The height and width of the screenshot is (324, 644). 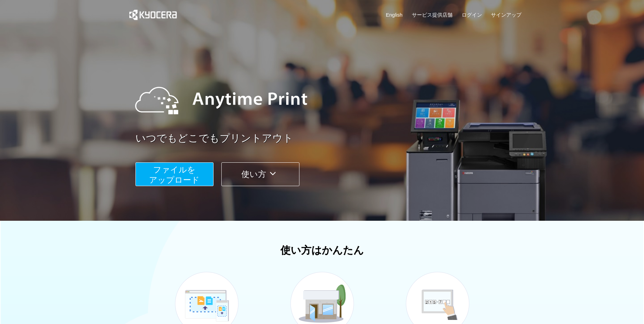 I want to click on span: ファイルを ​​アップロード, so click(x=174, y=175).